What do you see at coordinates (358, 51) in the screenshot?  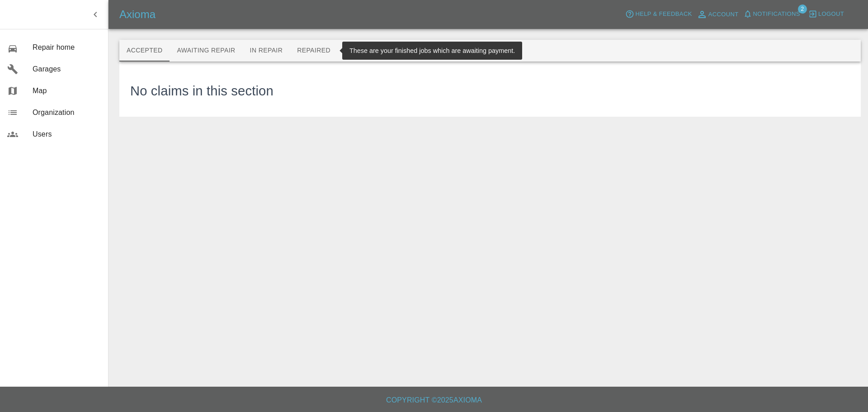 I see `button: Paid` at bounding box center [358, 51].